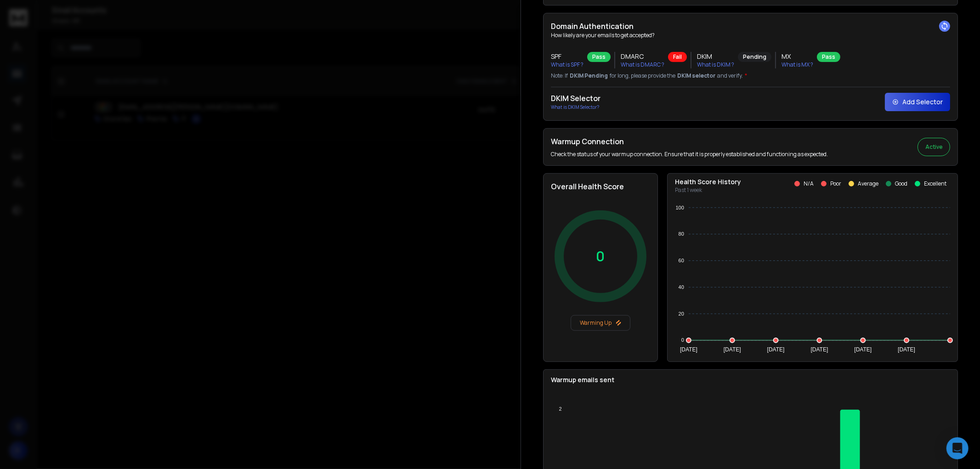 This screenshot has height=469, width=980. What do you see at coordinates (642, 65) in the screenshot?
I see `p: What is DMARC ?` at bounding box center [642, 65].